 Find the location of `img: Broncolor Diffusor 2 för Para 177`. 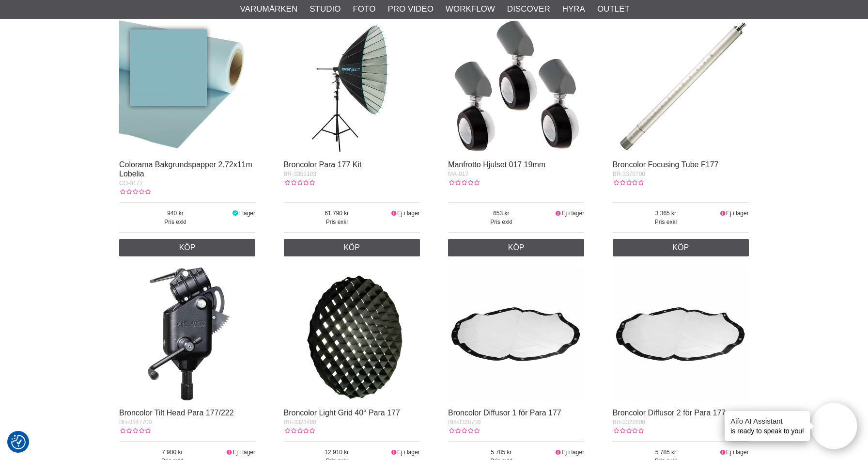

img: Broncolor Diffusor 2 för Para 177 is located at coordinates (681, 334).